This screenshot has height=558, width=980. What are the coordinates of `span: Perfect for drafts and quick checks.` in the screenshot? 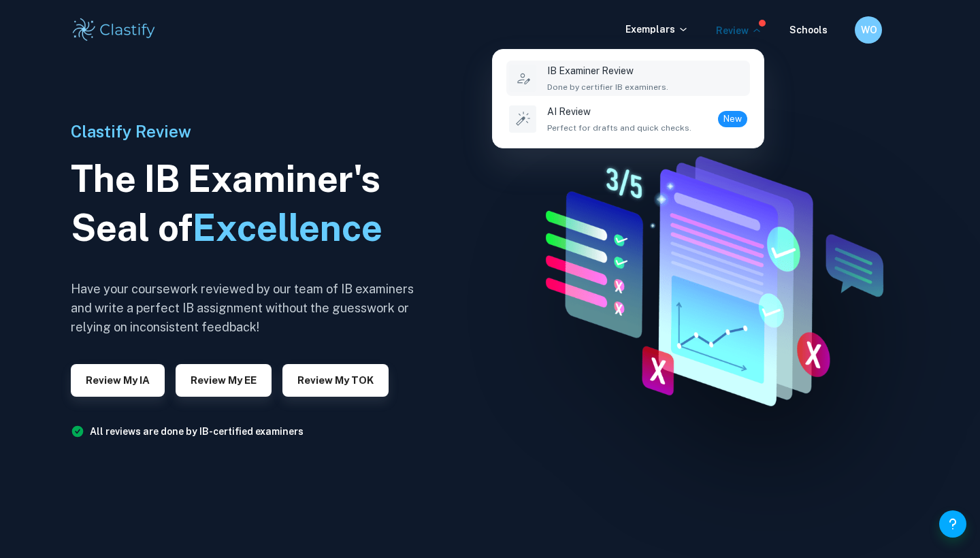 It's located at (619, 128).